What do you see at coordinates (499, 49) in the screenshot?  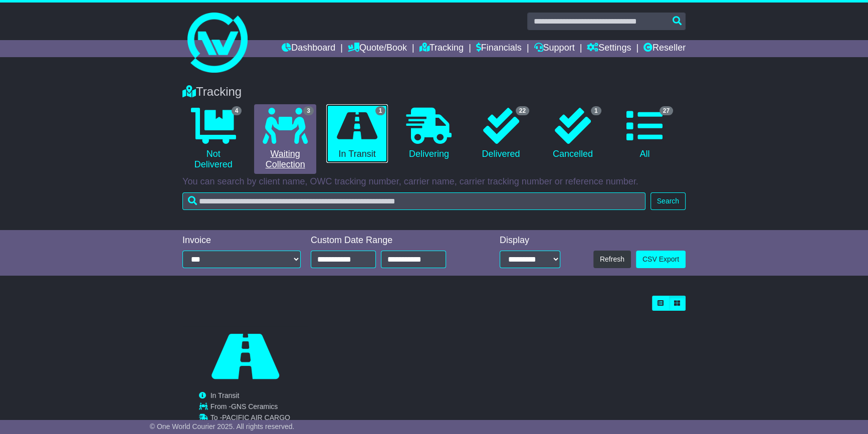 I see `a: Financials` at bounding box center [499, 49].